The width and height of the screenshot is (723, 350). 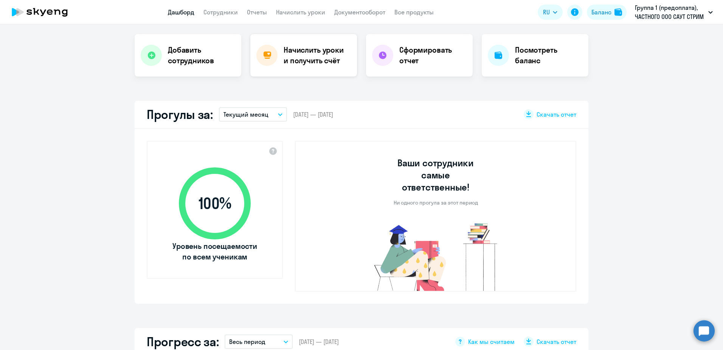 I want to click on h4: Посмотреть баланс, so click(x=549, y=55).